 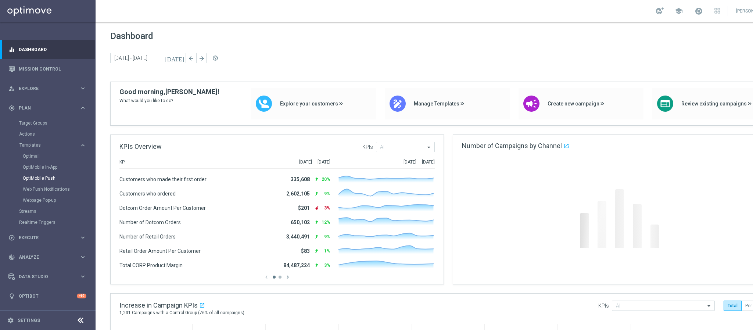 What do you see at coordinates (44, 257) in the screenshot?
I see `div: Analyze` at bounding box center [44, 257].